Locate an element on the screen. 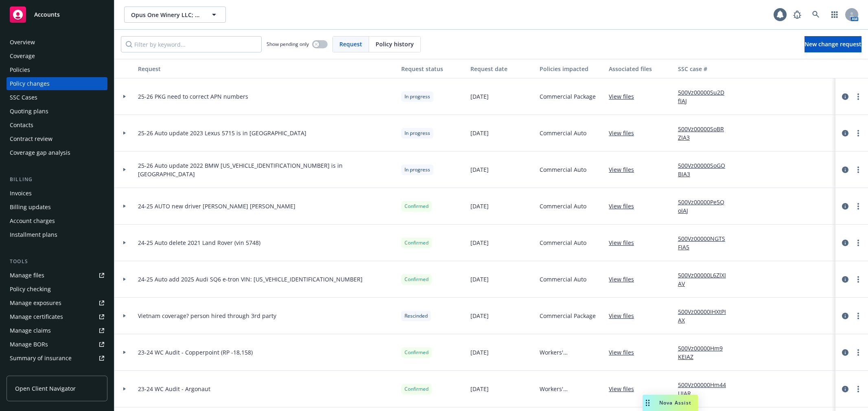 The image size is (868, 411). button: Nova Assist is located at coordinates (670, 403).